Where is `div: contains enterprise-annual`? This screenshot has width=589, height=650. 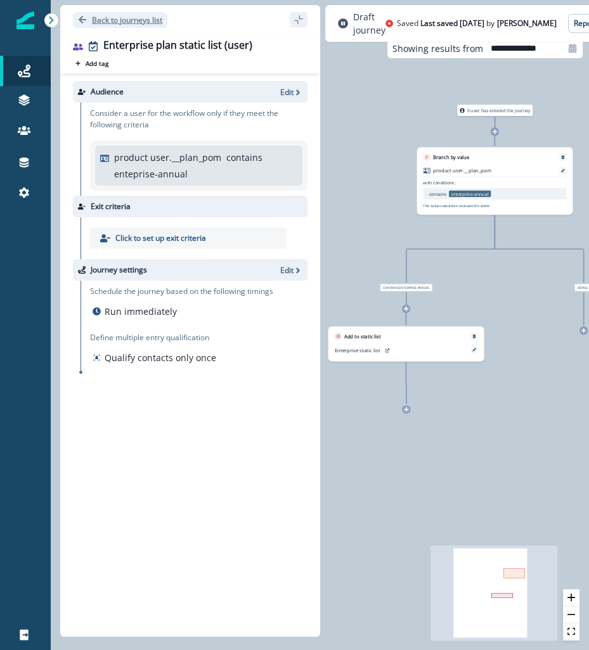
div: contains enterprise-annual is located at coordinates (406, 288).